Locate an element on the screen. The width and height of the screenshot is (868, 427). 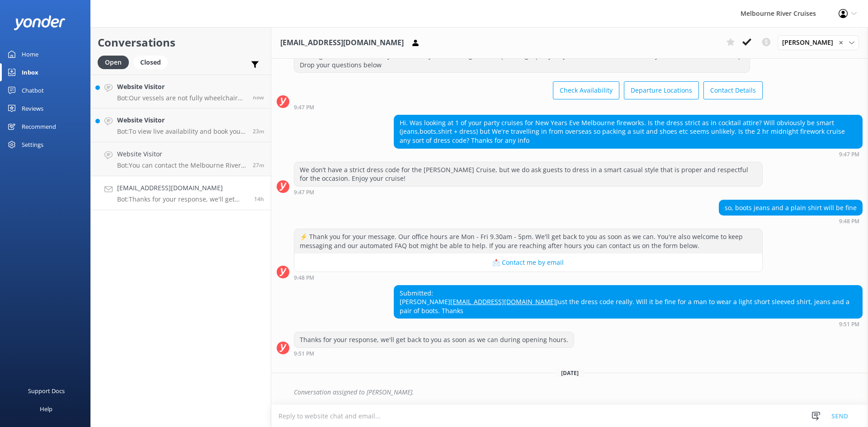
div: Thanks for your response, we'll get back to you as soon as we can during opening hours. is located at coordinates (434, 340).